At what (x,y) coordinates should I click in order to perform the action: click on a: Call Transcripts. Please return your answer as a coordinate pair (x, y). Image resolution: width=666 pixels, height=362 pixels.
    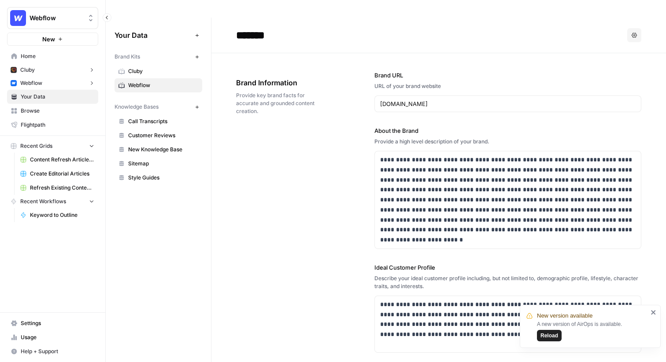
    Looking at the image, I should click on (158, 122).